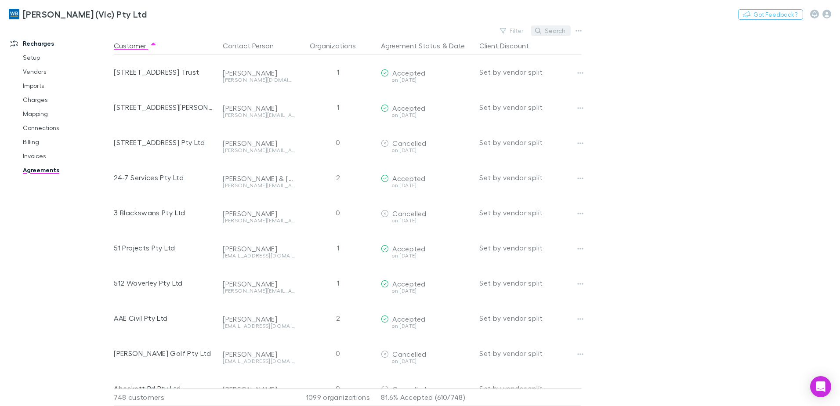 The width and height of the screenshot is (840, 406). I want to click on a: Agreements, so click(66, 170).